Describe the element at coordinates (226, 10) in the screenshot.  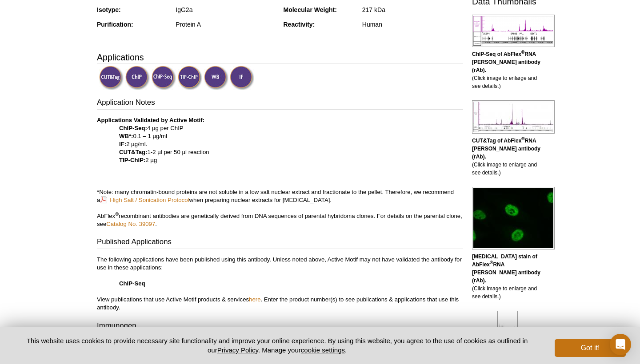
I see `div: IgG2a` at that location.